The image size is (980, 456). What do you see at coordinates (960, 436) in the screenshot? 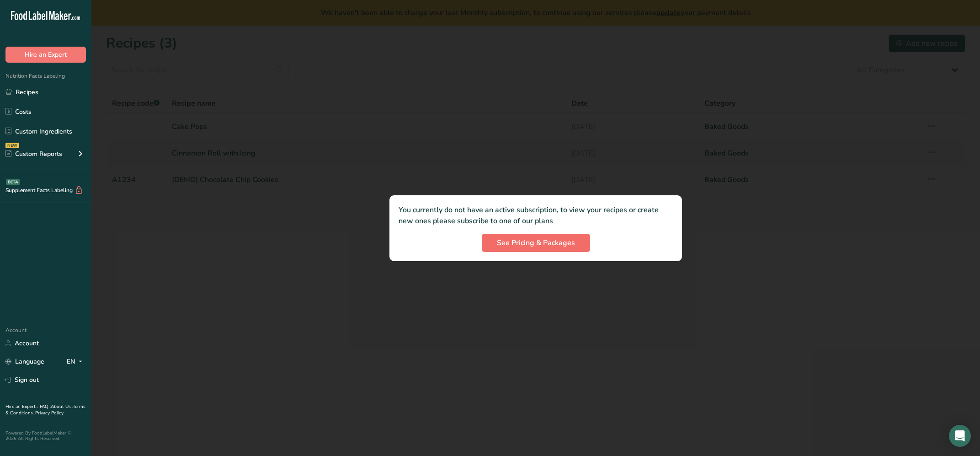
I see `div: Open Intercom Messenger` at bounding box center [960, 436].